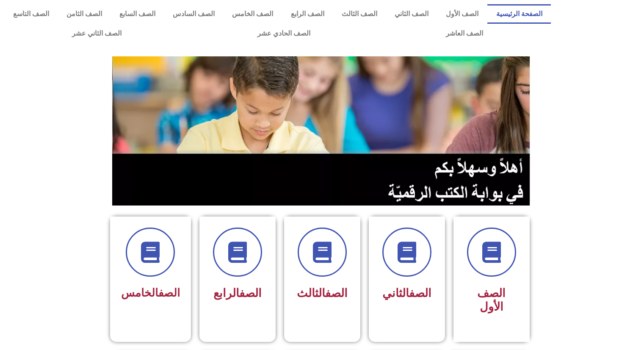 This screenshot has height=350, width=644. What do you see at coordinates (407, 293) in the screenshot?
I see `span: الثاني` at bounding box center [407, 293].